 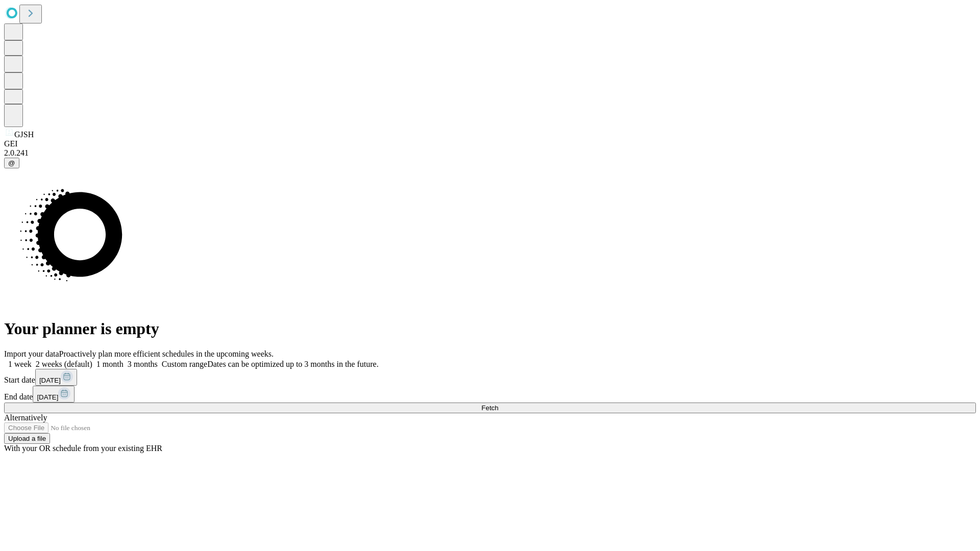 What do you see at coordinates (490, 377) in the screenshot?
I see `div: Start date` at bounding box center [490, 377].